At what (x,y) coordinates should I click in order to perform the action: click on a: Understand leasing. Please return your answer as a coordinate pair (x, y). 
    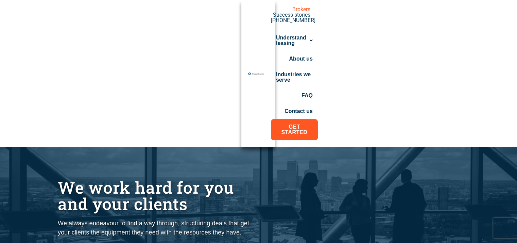
    Looking at the image, I should click on (294, 40).